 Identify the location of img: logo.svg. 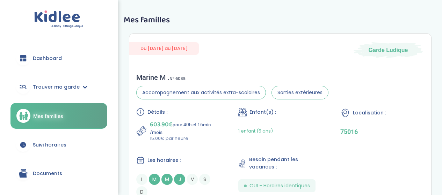
(59, 19).